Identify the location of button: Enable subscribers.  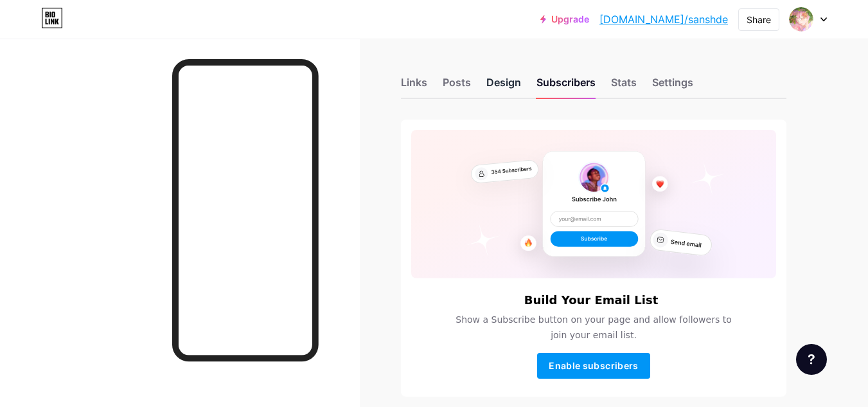
(594, 366).